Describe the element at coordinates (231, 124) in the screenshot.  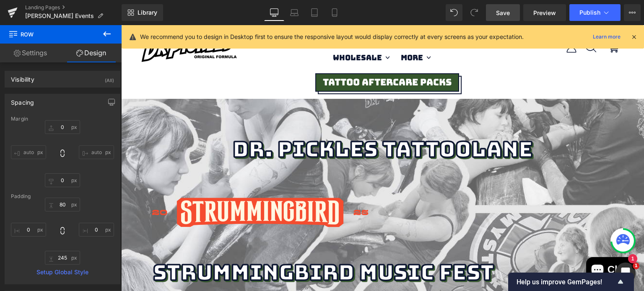
I see `span: DR. PICKLES TATTOO` at that location.